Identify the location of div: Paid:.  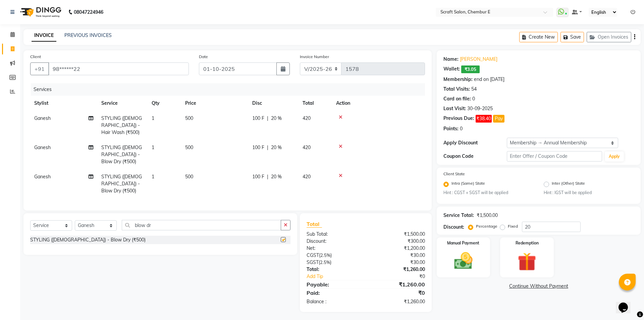
(333, 293).